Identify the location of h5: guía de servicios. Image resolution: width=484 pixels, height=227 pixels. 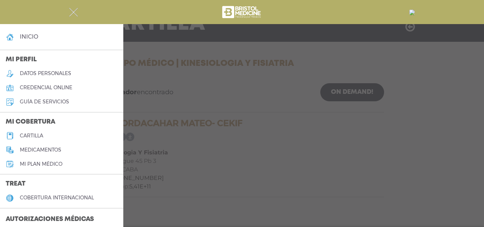
(44, 102).